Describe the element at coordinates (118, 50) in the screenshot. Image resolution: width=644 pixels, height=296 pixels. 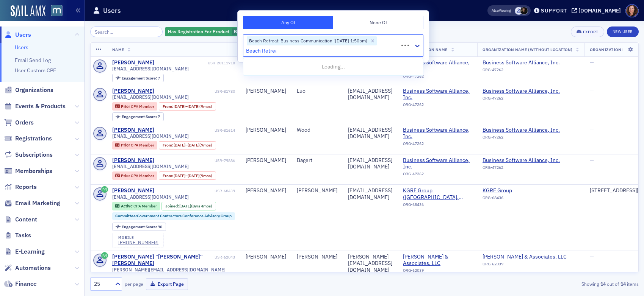
I see `span: Name` at that location.